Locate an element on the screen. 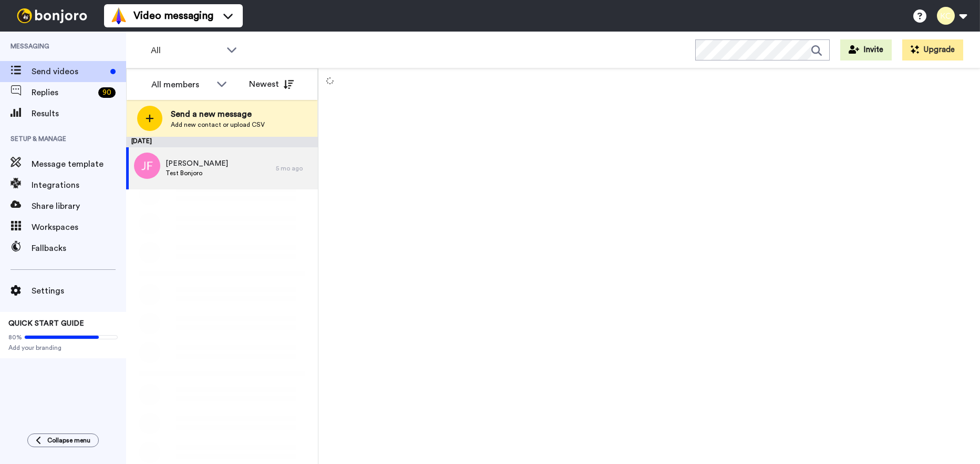  span: Fallbacks is located at coordinates (78, 248).